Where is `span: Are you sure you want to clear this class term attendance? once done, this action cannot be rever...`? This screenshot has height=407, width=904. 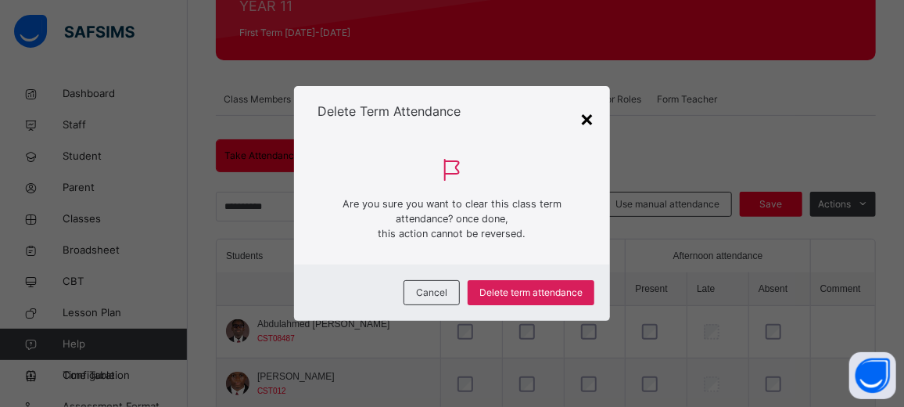
span: Are you sure you want to clear this class term attendance? once done, this action cannot be rever... is located at coordinates (452, 219).